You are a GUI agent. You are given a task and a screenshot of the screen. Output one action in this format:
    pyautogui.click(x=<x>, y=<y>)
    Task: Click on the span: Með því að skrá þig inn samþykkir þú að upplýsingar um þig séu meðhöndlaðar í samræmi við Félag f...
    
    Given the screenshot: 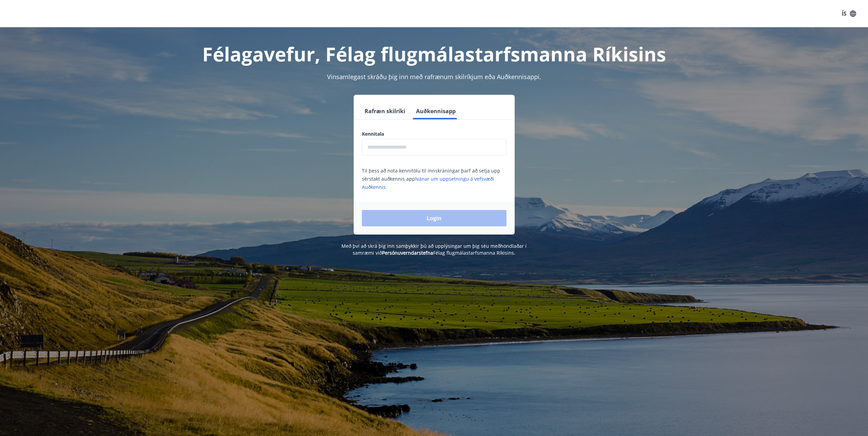 What is the action you would take?
    pyautogui.click(x=434, y=250)
    